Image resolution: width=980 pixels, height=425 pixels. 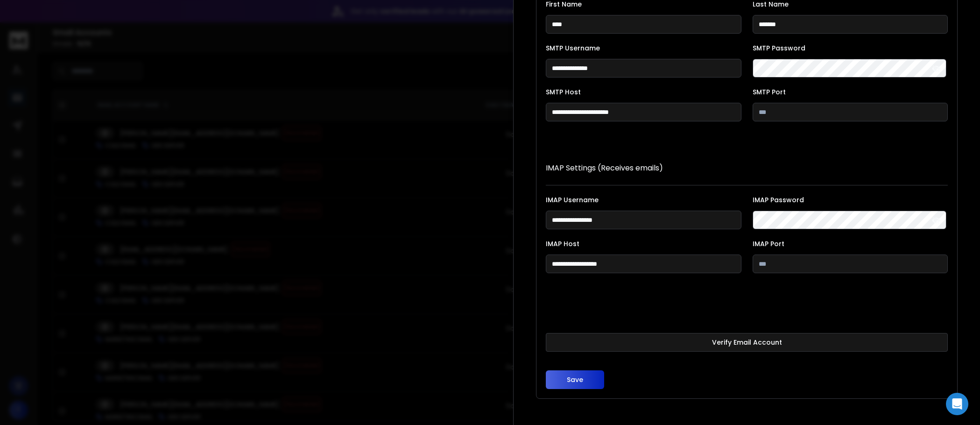 I want to click on p: IMAP Settings (Receives emails), so click(x=747, y=168).